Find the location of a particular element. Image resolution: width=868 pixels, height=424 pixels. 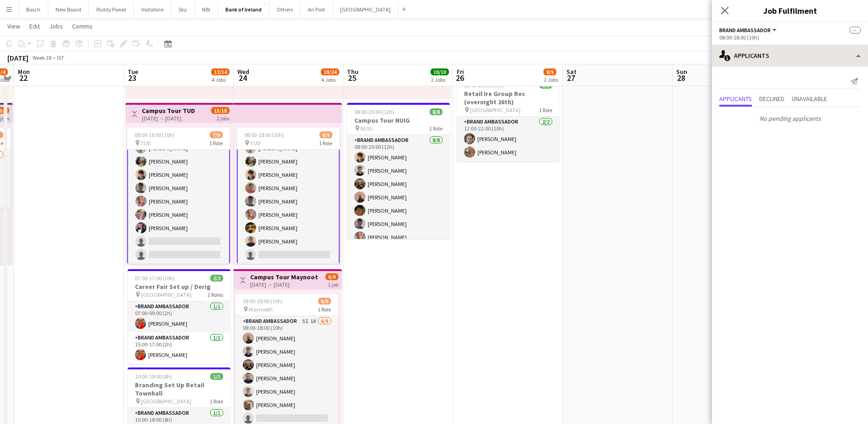

span: 1/1 is located at coordinates (217, 376).